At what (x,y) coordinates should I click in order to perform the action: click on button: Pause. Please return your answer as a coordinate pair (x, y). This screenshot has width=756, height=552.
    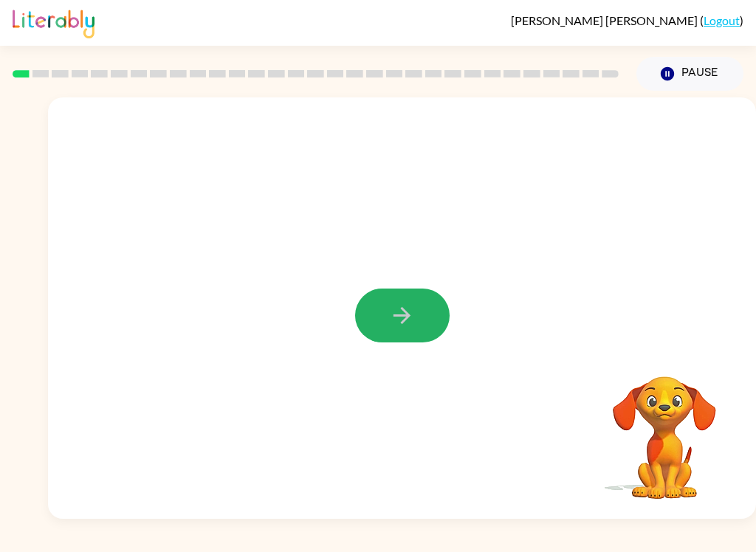
    Looking at the image, I should click on (690, 74).